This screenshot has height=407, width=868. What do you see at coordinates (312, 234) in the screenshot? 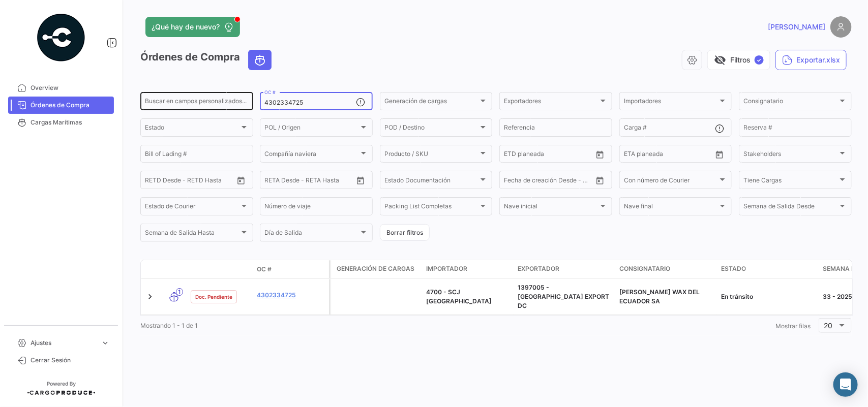
I see `span: Día de Salida` at bounding box center [312, 234].